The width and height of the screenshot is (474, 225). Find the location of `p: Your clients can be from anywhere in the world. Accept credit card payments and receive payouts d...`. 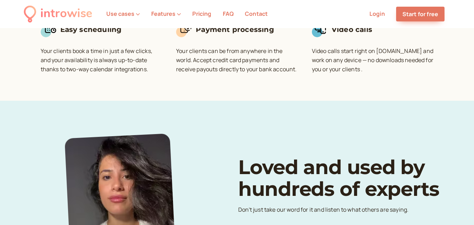

p: Your clients can be from anywhere in the world. Accept credit card payments and receive payouts d... is located at coordinates (237, 60).